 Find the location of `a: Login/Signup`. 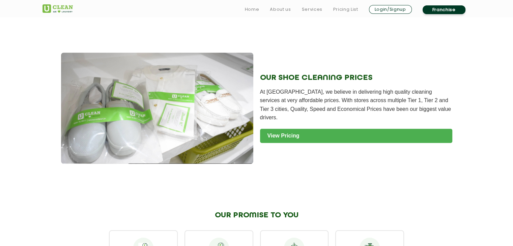

a: Login/Signup is located at coordinates (390, 9).